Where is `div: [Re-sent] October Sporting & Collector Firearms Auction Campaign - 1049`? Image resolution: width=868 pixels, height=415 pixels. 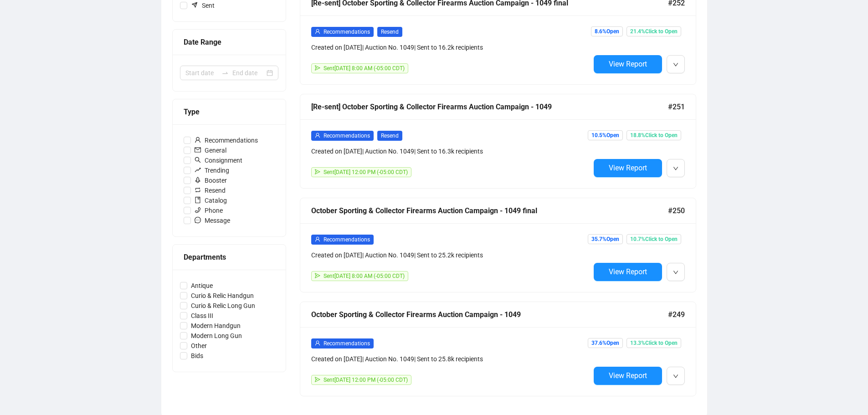
div: [Re-sent] October Sporting & Collector Firearms Auction Campaign - 1049 is located at coordinates (490, 106).